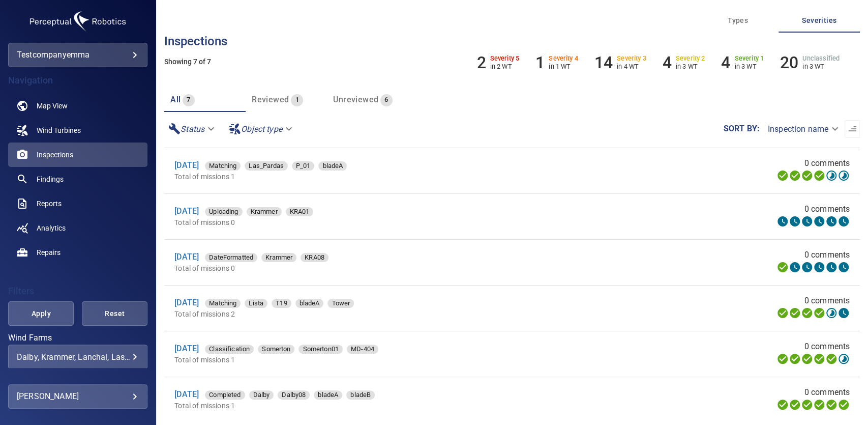 The width and height of the screenshot is (868, 425). I want to click on div: Somerton01, so click(321, 349).